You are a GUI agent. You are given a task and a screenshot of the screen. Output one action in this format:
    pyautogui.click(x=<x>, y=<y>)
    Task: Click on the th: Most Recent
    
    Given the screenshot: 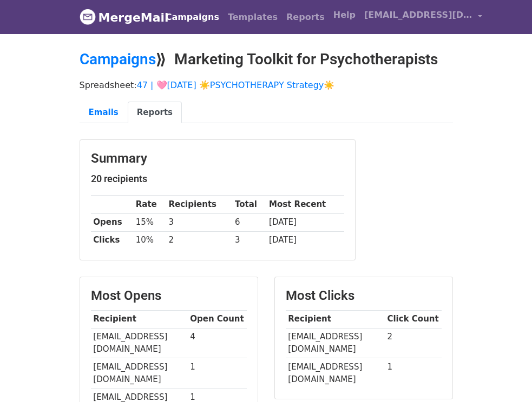 What is the action you would take?
    pyautogui.click(x=304, y=204)
    